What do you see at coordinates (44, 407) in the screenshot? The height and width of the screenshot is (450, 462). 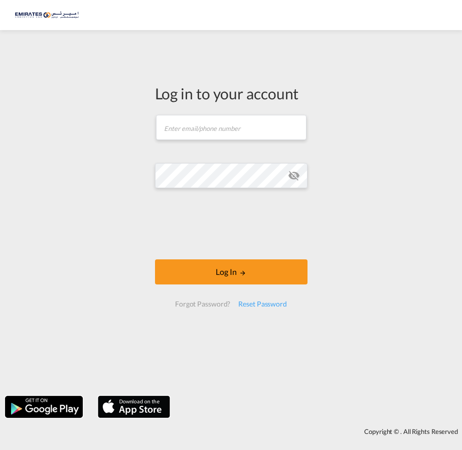 I see `img: google.png` at bounding box center [44, 407].